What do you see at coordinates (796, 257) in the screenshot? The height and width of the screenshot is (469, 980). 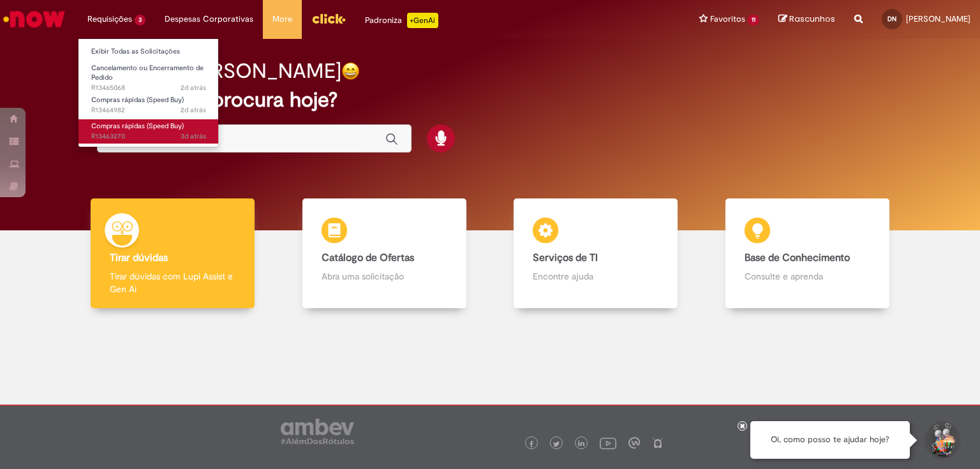 I see `b: Base de Conhecimento` at bounding box center [796, 257].